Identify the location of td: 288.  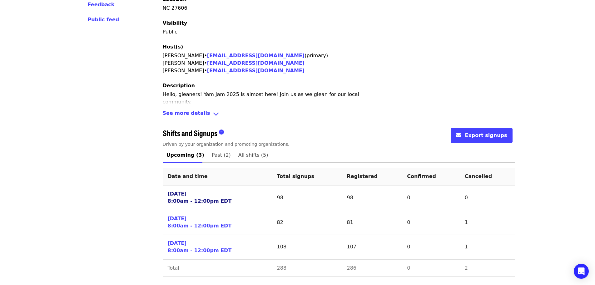
(307, 268).